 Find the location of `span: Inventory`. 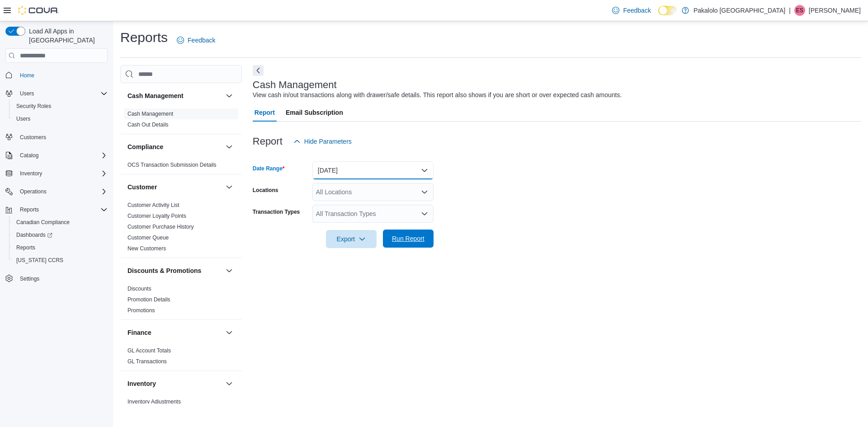

span: Inventory is located at coordinates (31, 174).